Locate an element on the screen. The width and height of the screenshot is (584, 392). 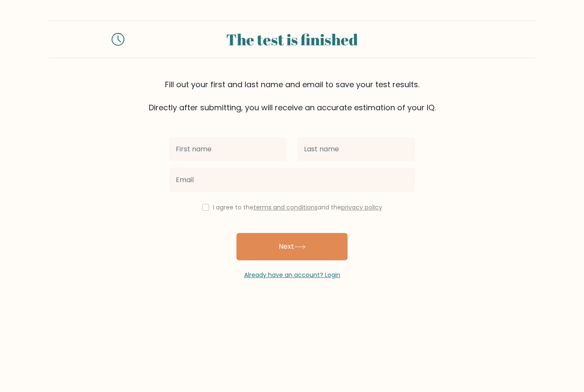
input: Email is located at coordinates (292, 180).